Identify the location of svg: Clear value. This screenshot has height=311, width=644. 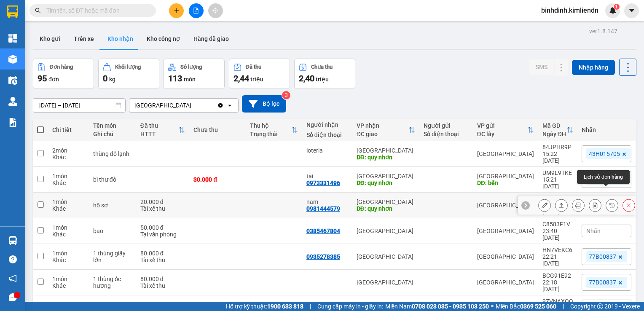
(220, 106).